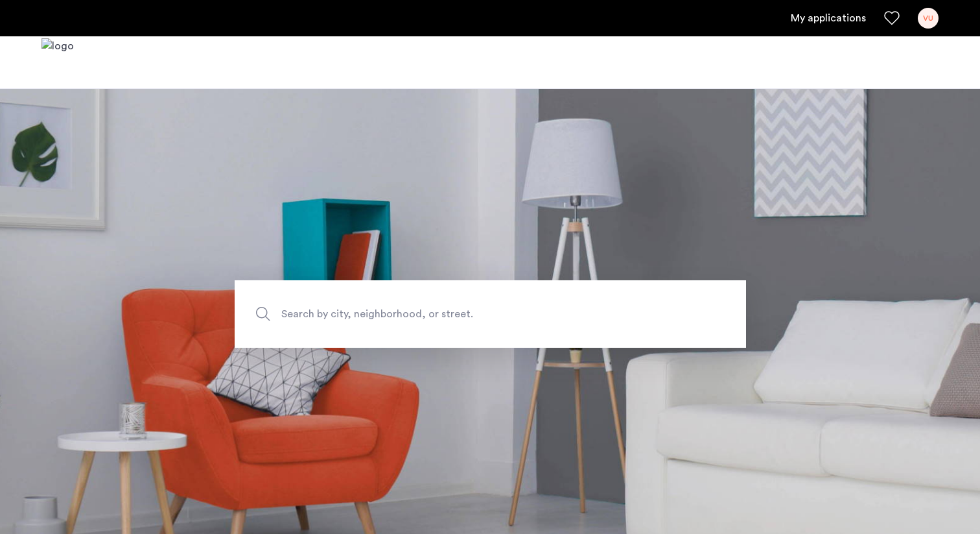 Image resolution: width=980 pixels, height=534 pixels. Describe the element at coordinates (892, 18) in the screenshot. I see `a: Favorites` at that location.